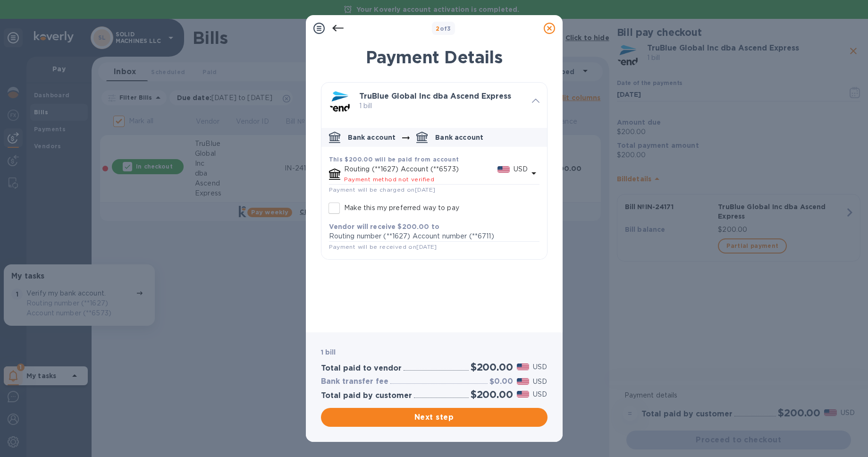 This screenshot has height=457, width=868. Describe the element at coordinates (394, 159) in the screenshot. I see `b: This $200.00 will be paid from account` at that location.